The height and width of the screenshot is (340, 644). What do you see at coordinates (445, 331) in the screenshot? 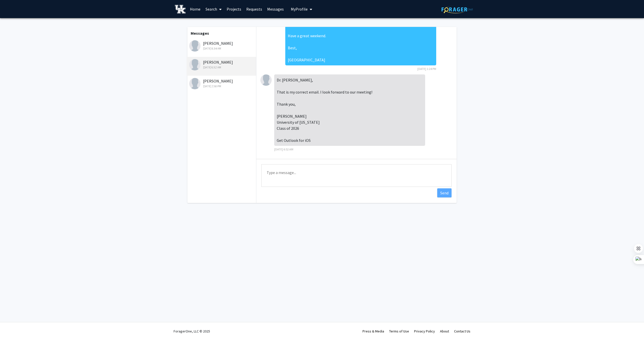
I see `a: About` at bounding box center [445, 331].